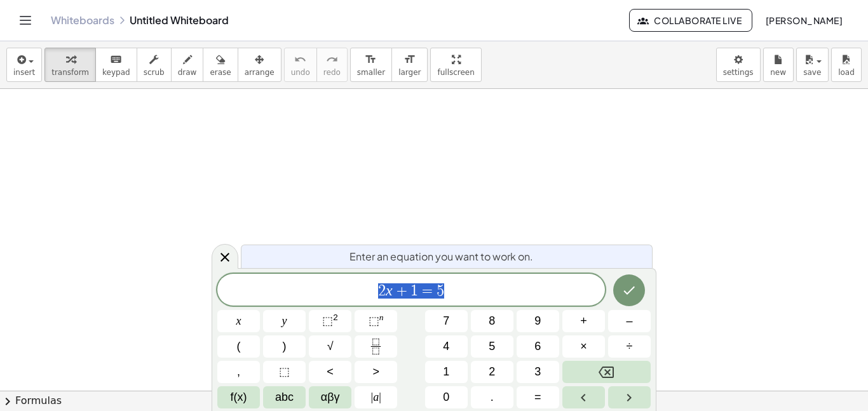 This screenshot has height=411, width=868. What do you see at coordinates (584, 347) in the screenshot?
I see `button: Times` at bounding box center [584, 347].